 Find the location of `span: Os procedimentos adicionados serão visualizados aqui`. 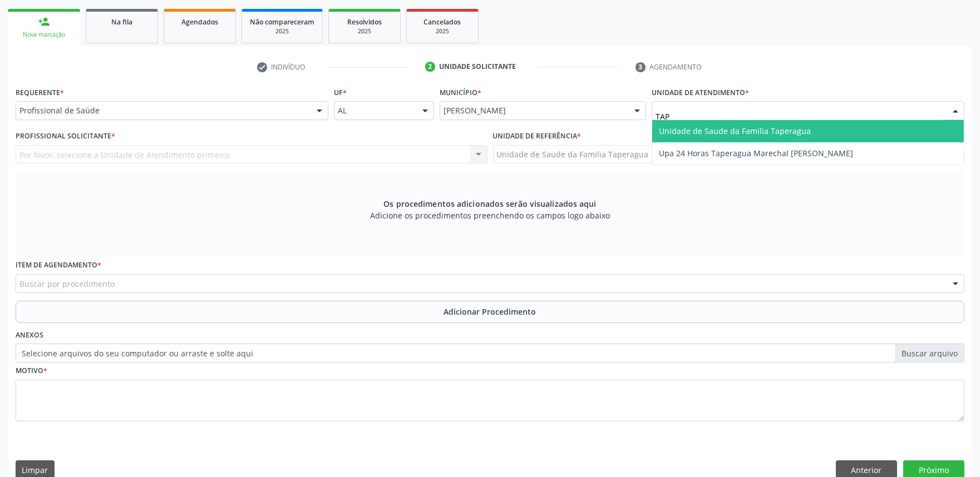

span: Os procedimentos adicionados serão visualizados aqui is located at coordinates (490, 203).